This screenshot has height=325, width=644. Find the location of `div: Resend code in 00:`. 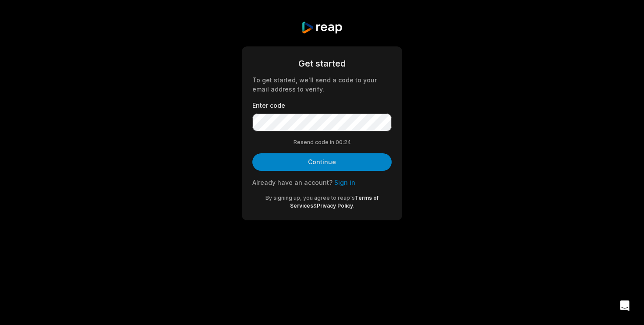

div: Resend code in 00: is located at coordinates (322, 143).